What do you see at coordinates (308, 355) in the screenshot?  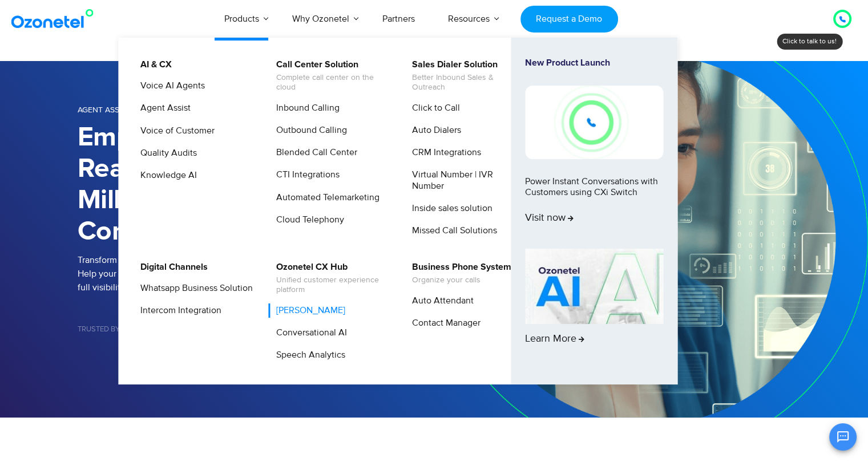 I see `a: Speech Analytics` at bounding box center [308, 355].